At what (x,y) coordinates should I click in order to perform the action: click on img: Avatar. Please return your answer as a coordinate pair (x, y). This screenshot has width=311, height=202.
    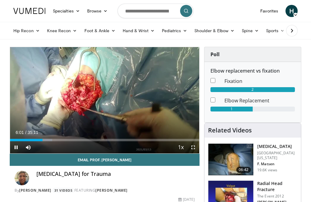
    Looking at the image, I should click on (22, 178).